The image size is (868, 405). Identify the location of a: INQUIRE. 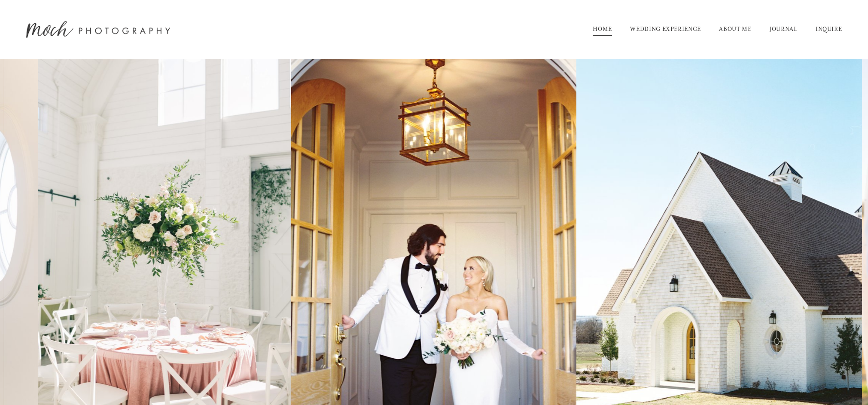
(829, 29).